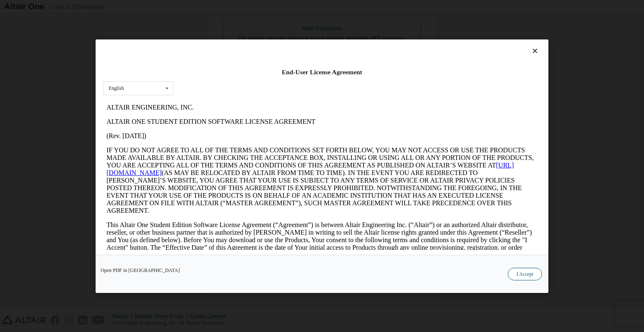 The width and height of the screenshot is (644, 332). What do you see at coordinates (219, 22) in the screenshot?
I see `p: ALTAIR ONE STUDENT EDITION SOFTWARE LICENSE AGREEMENT` at bounding box center [219, 22].